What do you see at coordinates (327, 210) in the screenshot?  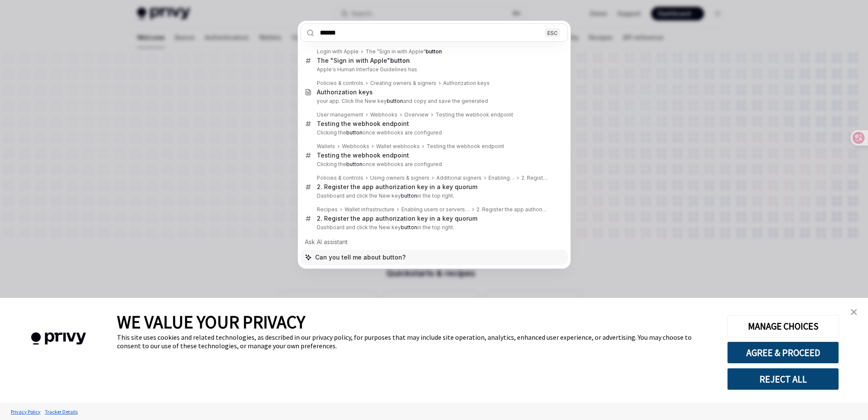 I see `div: Recipes` at bounding box center [327, 210].